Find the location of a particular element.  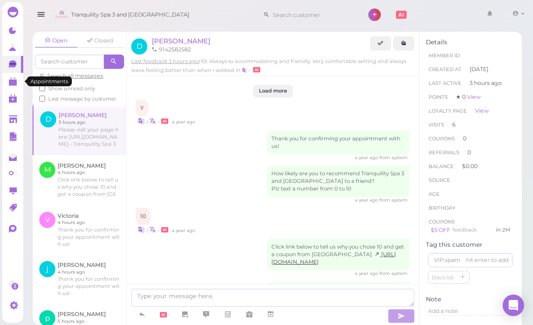

span: Source is located at coordinates (440, 180).